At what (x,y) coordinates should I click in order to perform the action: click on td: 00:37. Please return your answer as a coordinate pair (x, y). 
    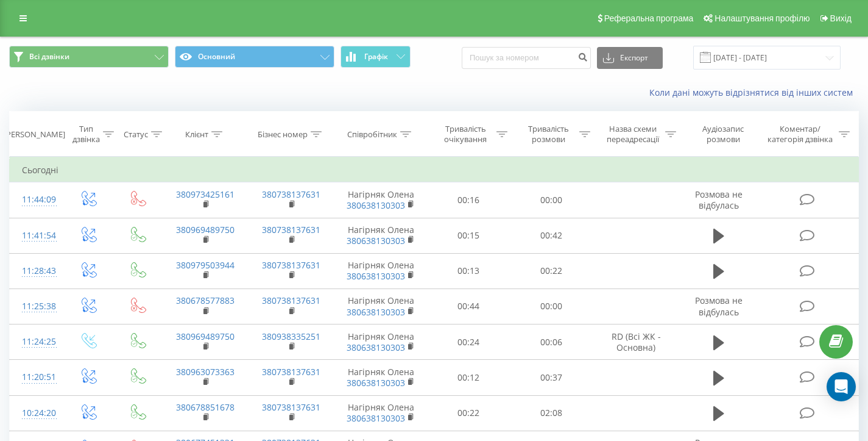
    Looking at the image, I should click on (551, 377).